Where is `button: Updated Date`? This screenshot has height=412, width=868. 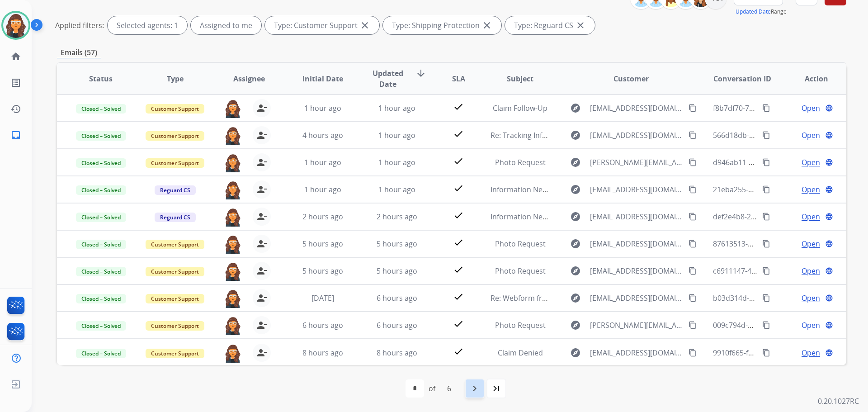
button: Updated Date is located at coordinates (753, 12).